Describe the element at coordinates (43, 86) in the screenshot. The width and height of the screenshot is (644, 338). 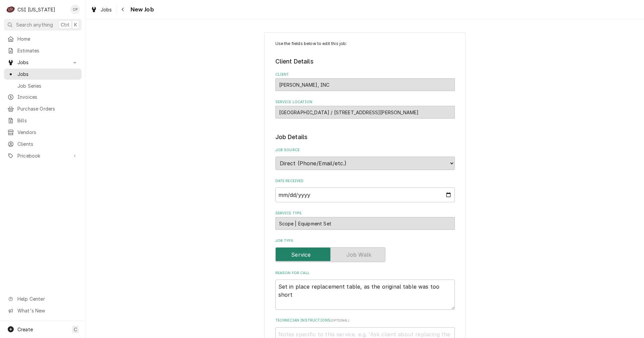
I see `a: Job Series` at that location.